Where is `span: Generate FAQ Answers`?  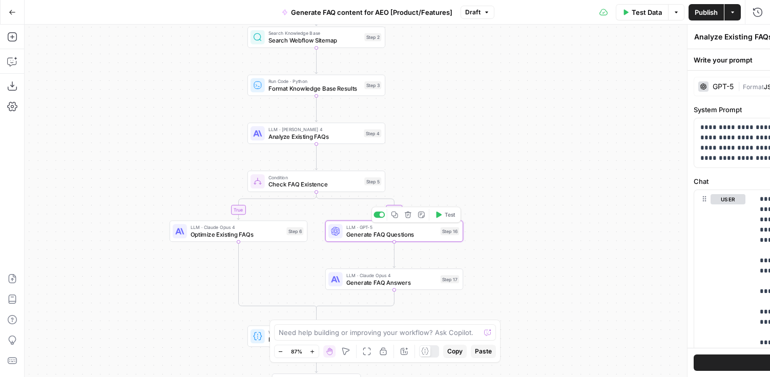
span: Generate FAQ Answers is located at coordinates (392, 282).